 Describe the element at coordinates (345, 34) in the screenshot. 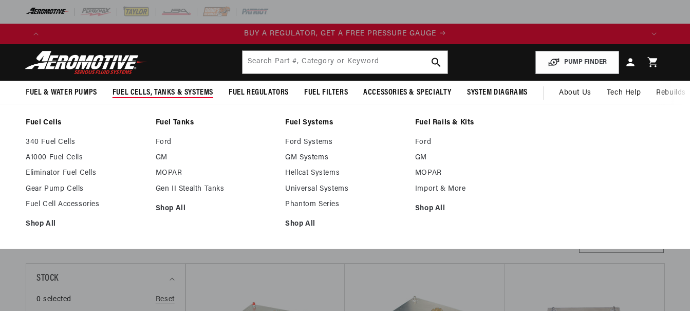

I see `div: 1 of 4` at that location.